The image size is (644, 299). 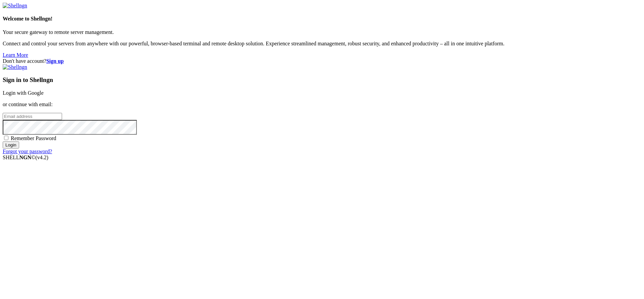 I want to click on a: Forgot your password?, so click(x=27, y=151).